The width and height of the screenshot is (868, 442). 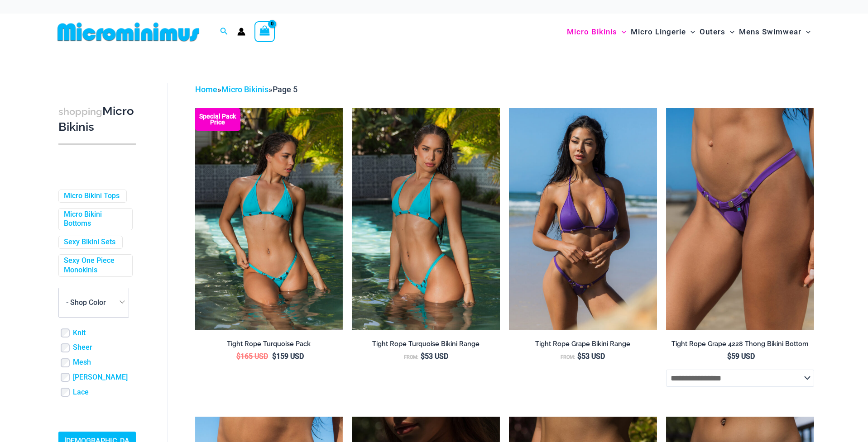 What do you see at coordinates (269, 344) in the screenshot?
I see `h2: Tight Rope Turquoise Pack` at bounding box center [269, 344].